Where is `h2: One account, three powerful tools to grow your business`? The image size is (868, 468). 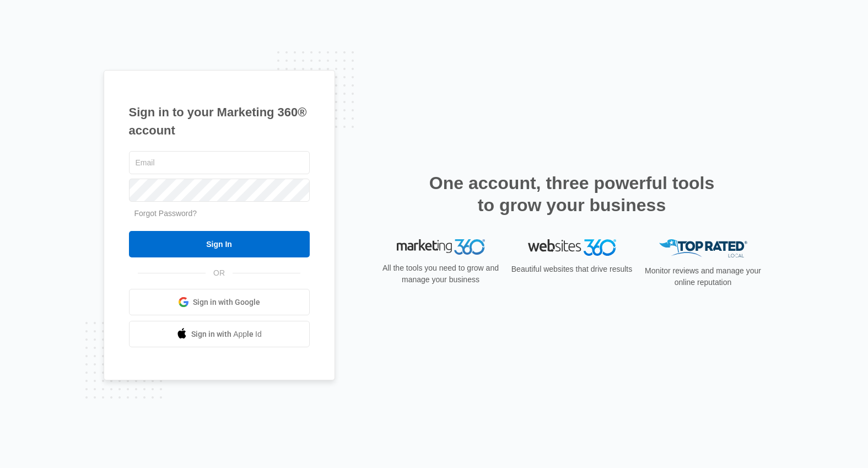 h2: One account, three powerful tools to grow your business is located at coordinates (572, 194).